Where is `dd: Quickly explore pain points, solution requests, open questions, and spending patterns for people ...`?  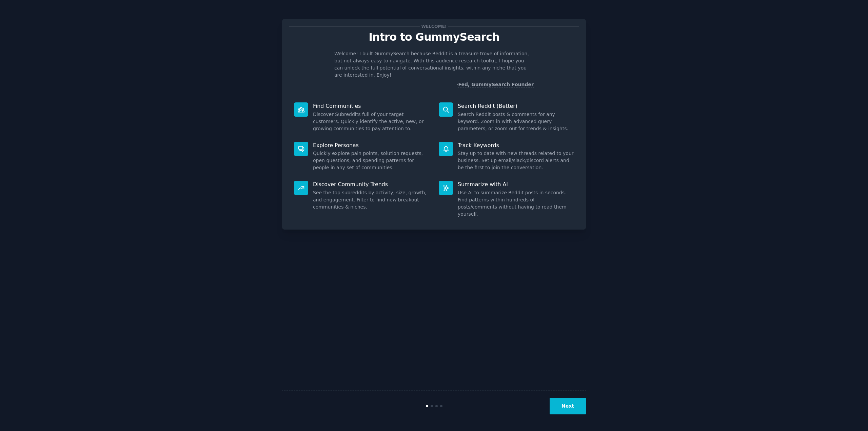 dd: Quickly explore pain points, solution requests, open questions, and spending patterns for people ... is located at coordinates (371, 160).